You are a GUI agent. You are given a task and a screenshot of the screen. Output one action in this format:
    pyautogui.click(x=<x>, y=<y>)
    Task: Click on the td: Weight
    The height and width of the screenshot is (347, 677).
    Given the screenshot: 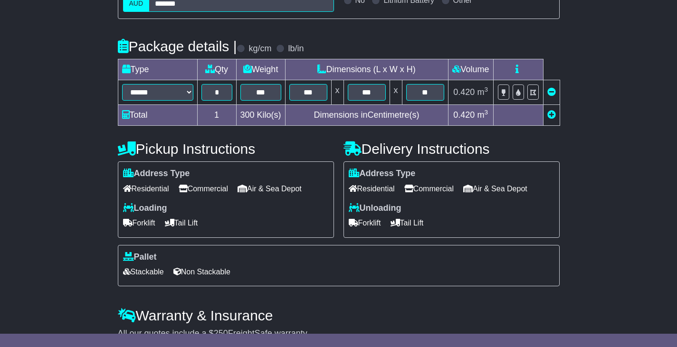 What is the action you would take?
    pyautogui.click(x=260, y=70)
    